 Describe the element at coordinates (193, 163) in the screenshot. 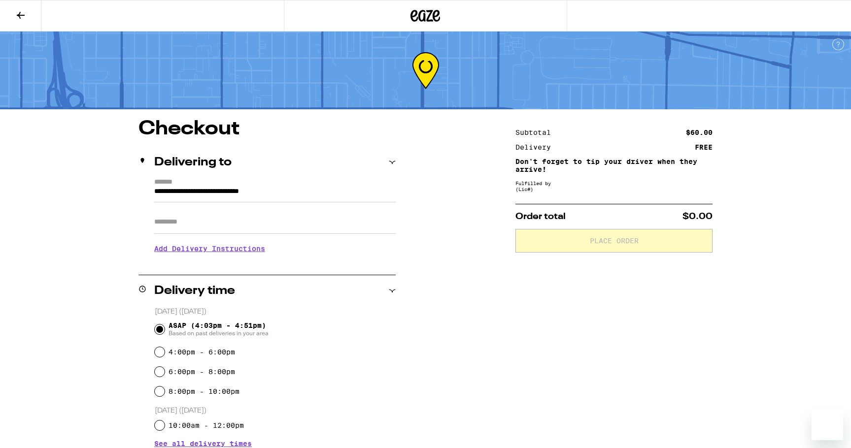

I see `h2: Delivering to` at that location.